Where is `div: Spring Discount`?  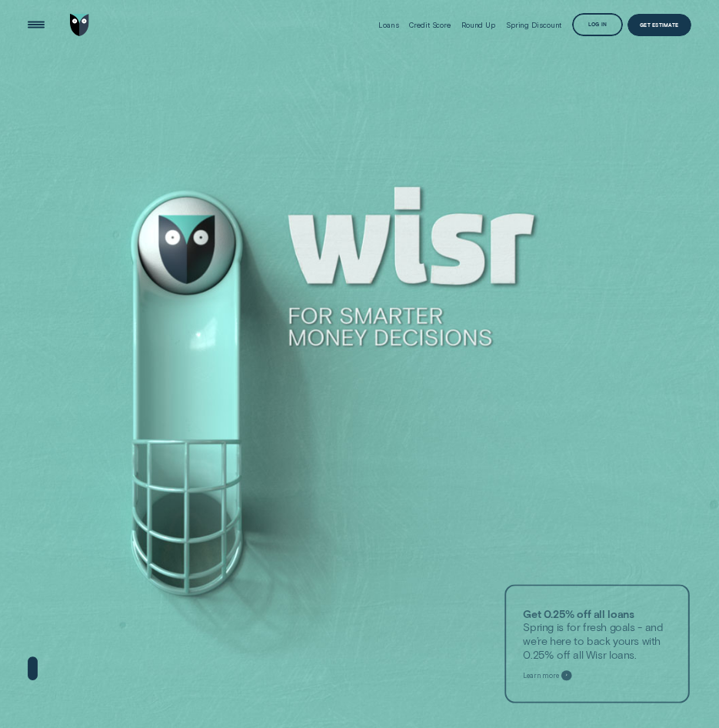
div: Spring Discount is located at coordinates (534, 25).